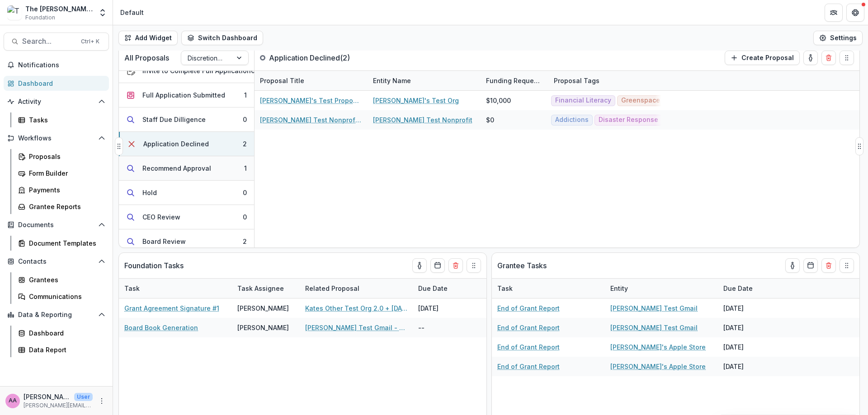  I want to click on button: Recommend Approval1, so click(187, 169).